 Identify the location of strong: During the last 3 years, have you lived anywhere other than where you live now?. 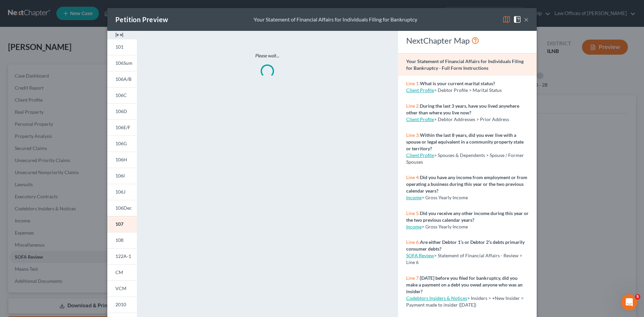
(462, 109).